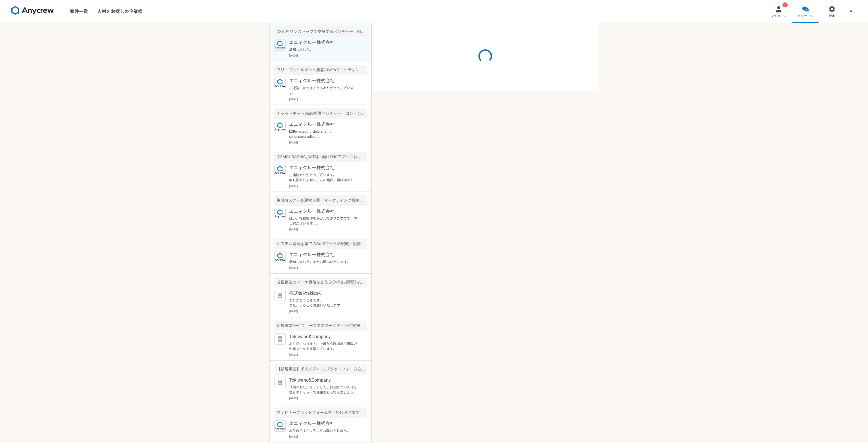 Image resolution: width=868 pixels, height=443 pixels. Describe the element at coordinates (324, 177) in the screenshot. I see `p: ご連絡ありがとうございます。 申し訳ありません。この案件に興味はありません。 辞退させていただきます。` at that location.